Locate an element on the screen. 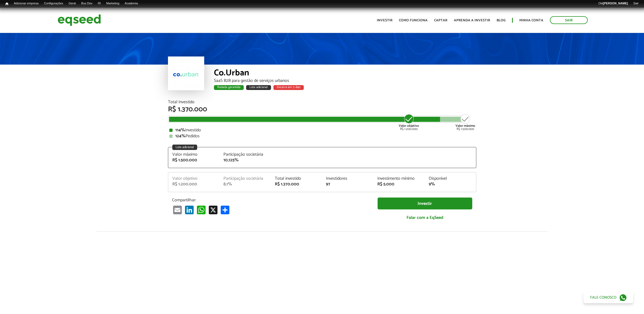  div: SaaS B2B para gestão de serviços urbanos is located at coordinates (345, 81).